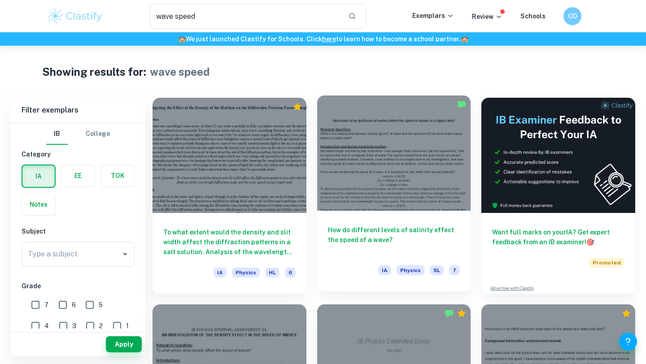 Image resolution: width=646 pixels, height=364 pixels. What do you see at coordinates (229, 242) in the screenshot?
I see `h6: To what extent would the density and slit width affect the diffraction patterns in a salt solutio...` at bounding box center [229, 242].